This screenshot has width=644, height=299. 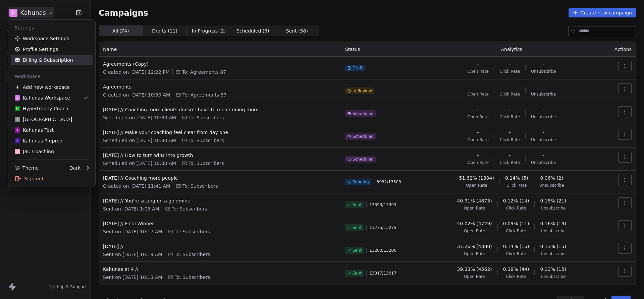 I want to click on div: Dark, so click(x=75, y=168).